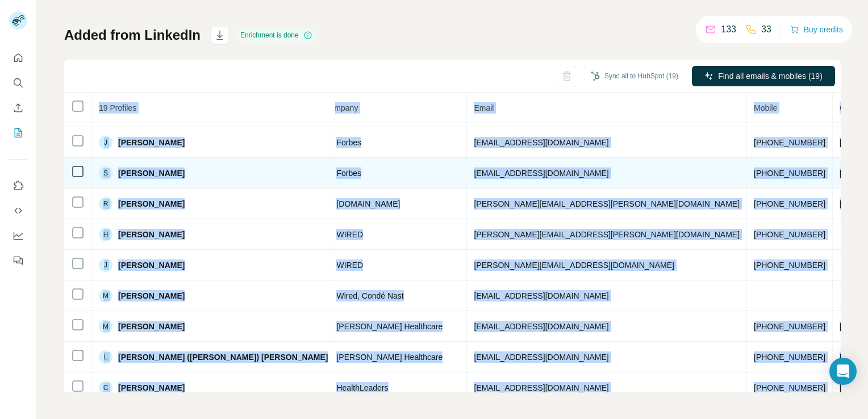  I want to click on span: Wired, Condé Nast, so click(370, 296).